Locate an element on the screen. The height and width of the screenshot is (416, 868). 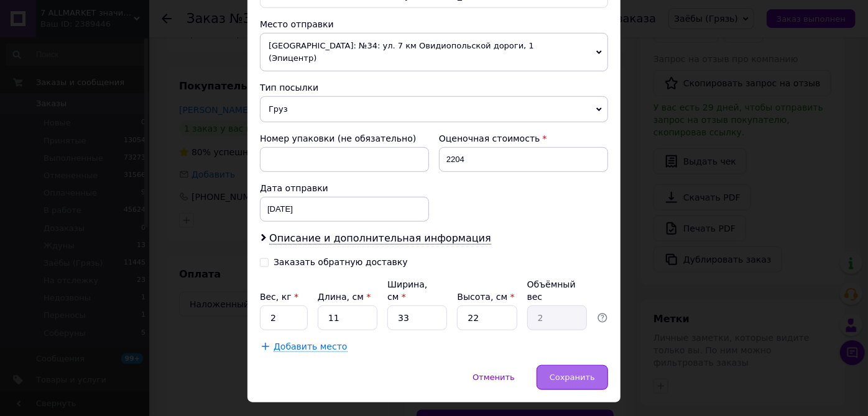
div: Дата отправки is located at coordinates (344, 188).